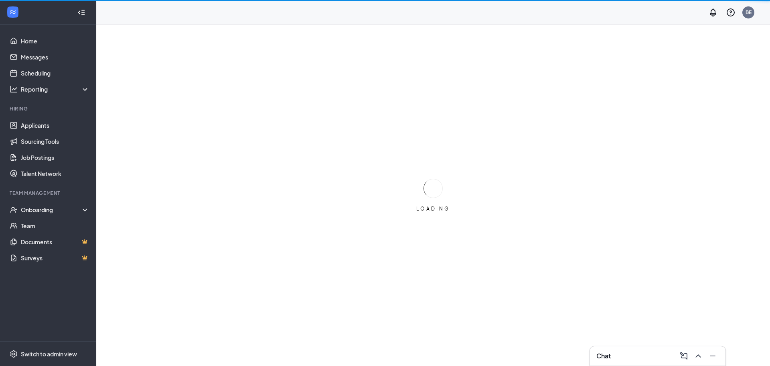 This screenshot has width=770, height=366. What do you see at coordinates (713, 355) in the screenshot?
I see `button: Minimize` at bounding box center [713, 355].